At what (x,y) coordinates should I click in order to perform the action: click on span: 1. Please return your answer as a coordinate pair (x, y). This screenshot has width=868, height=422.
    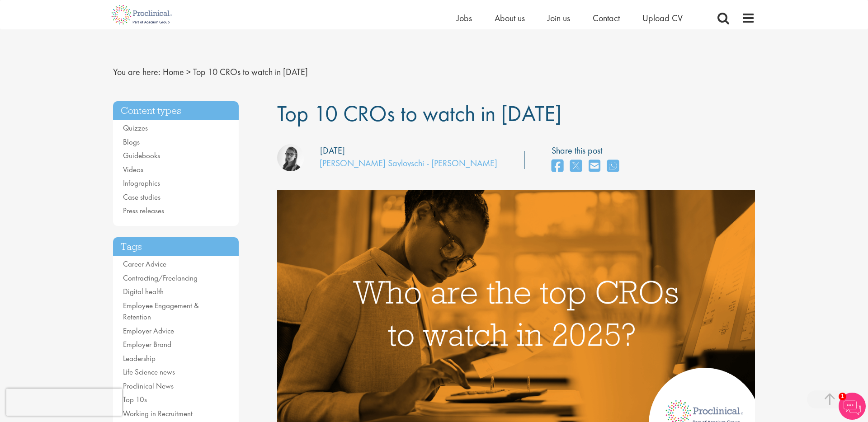
    Looking at the image, I should click on (842, 396).